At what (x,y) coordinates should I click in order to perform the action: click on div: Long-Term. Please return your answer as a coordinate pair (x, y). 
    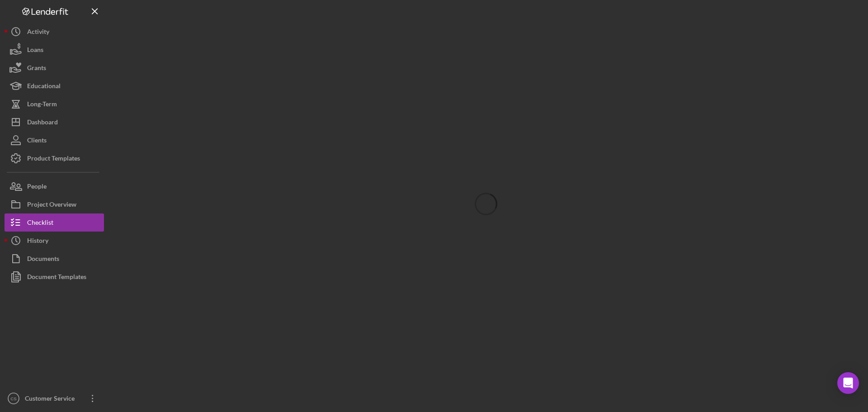
    Looking at the image, I should click on (42, 105).